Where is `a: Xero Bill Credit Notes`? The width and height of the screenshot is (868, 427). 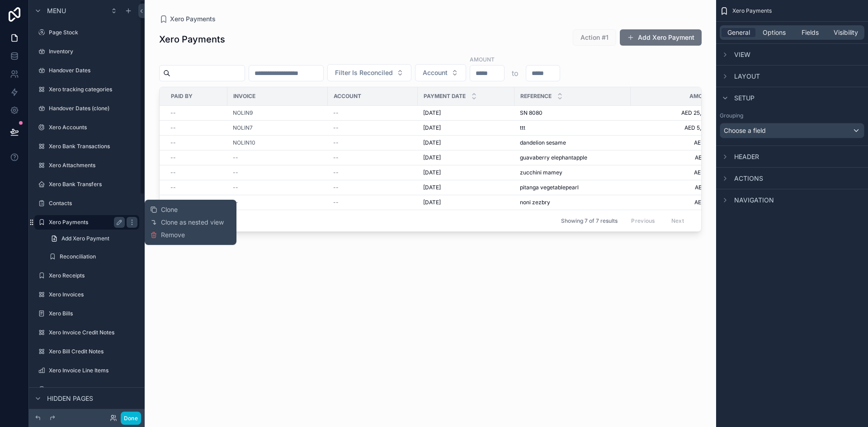
a: Xero Bill Credit Notes is located at coordinates (87, 351).